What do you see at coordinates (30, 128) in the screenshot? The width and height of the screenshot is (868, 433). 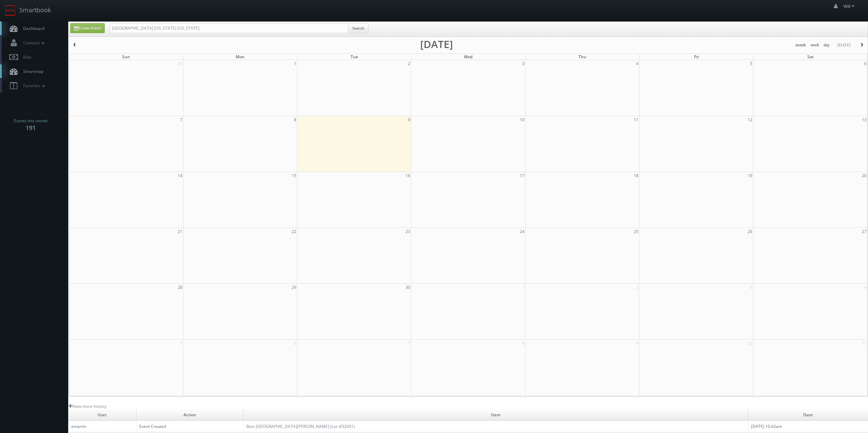 I see `strong: 191` at bounding box center [30, 128].